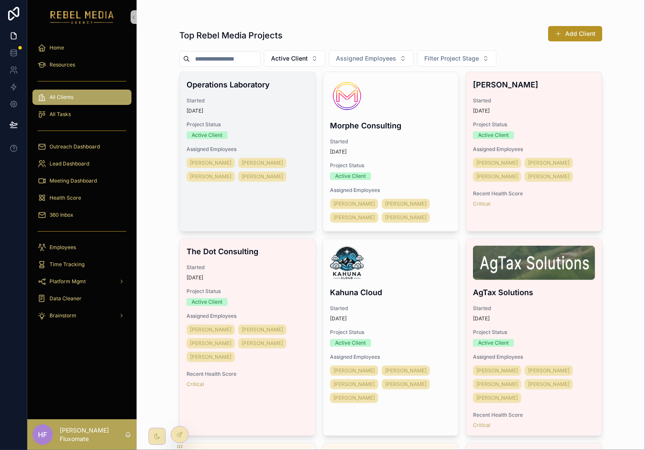  What do you see at coordinates (347, 96) in the screenshot?
I see `img: Logo-02-1000px.png` at bounding box center [347, 96].